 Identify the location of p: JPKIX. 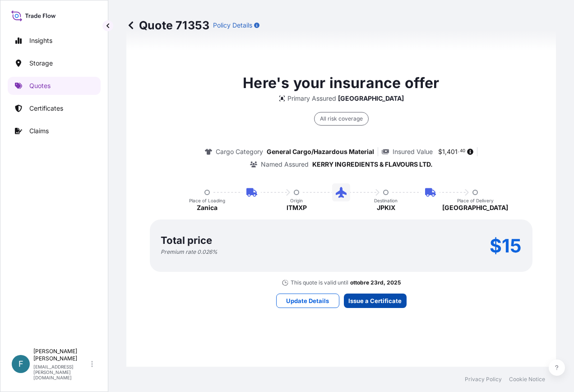
(386, 207).